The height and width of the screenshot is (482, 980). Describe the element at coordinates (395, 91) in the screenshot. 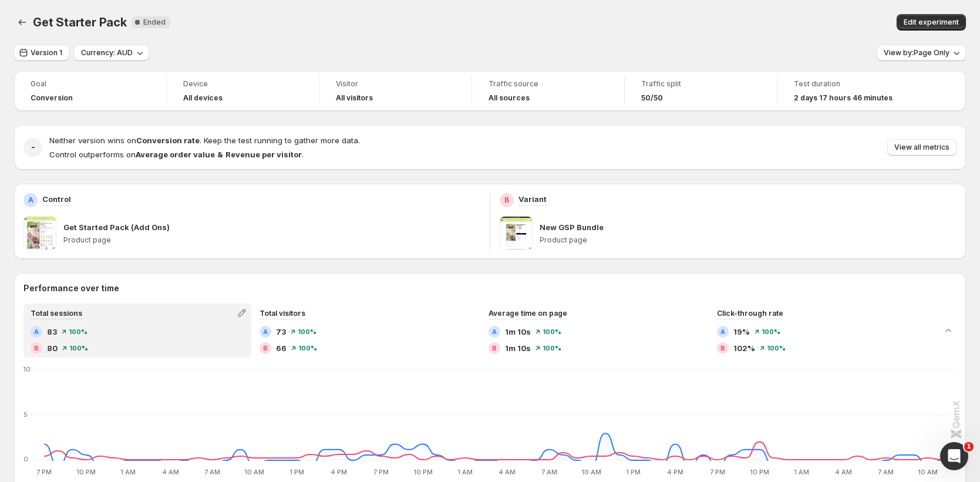

I see `a: VisitorAll visitors` at that location.